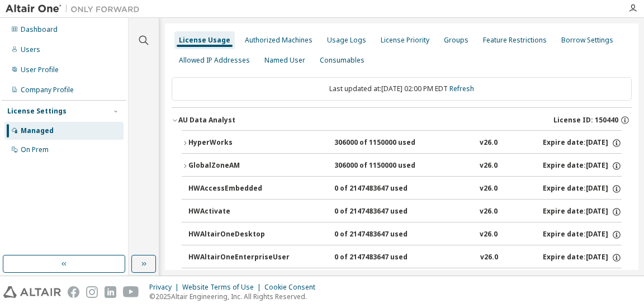  I want to click on img: altair_logo.svg, so click(32, 292).